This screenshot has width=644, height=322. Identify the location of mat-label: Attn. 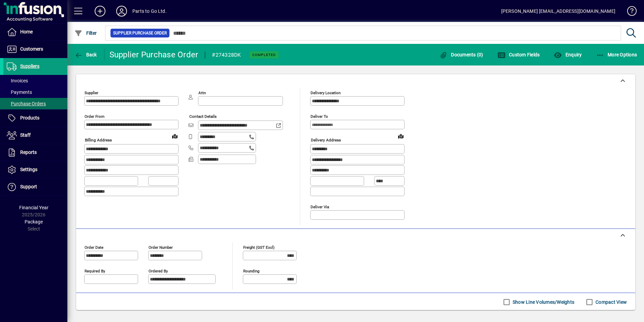
(202, 93).